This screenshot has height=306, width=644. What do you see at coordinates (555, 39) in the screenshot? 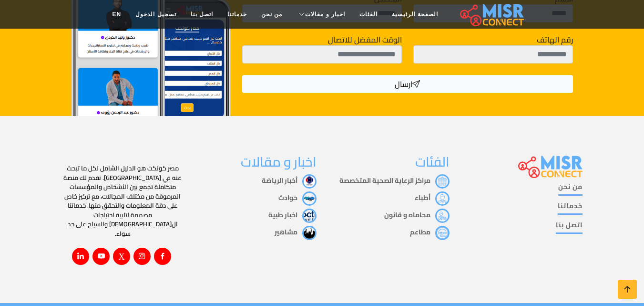
I see `label: رقم الهاتف` at bounding box center [555, 39].